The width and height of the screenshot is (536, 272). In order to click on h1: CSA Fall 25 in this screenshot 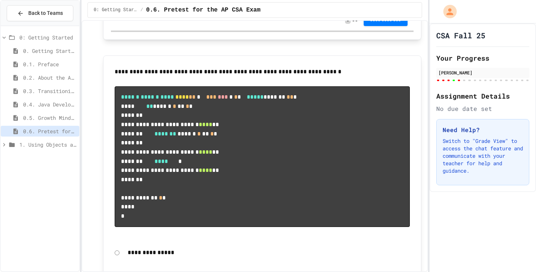, I will do `click(461, 35)`.